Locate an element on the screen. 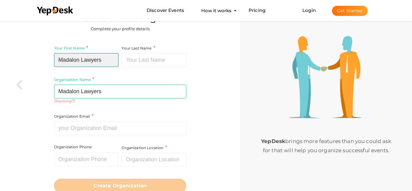  label: Organization Location is located at coordinates (144, 147).